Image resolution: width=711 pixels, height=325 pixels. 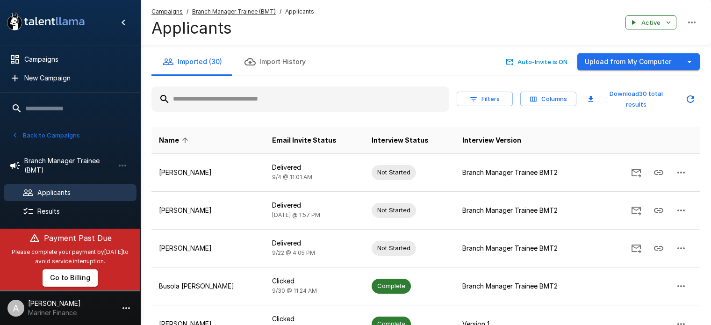 What do you see at coordinates (192, 62) in the screenshot?
I see `button: Imported (30)` at bounding box center [192, 62].